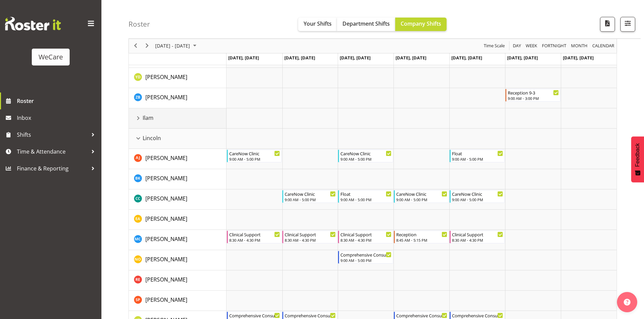 The width and height of the screenshot is (644, 319). I want to click on td: Zephy Bennett resource, so click(177, 98).